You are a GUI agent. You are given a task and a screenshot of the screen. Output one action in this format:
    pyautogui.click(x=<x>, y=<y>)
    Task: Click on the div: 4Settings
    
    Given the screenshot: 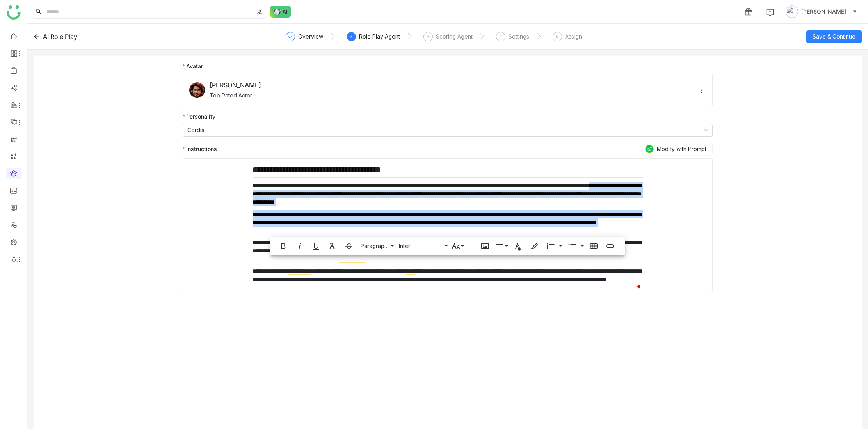 What is the action you would take?
    pyautogui.click(x=513, y=39)
    